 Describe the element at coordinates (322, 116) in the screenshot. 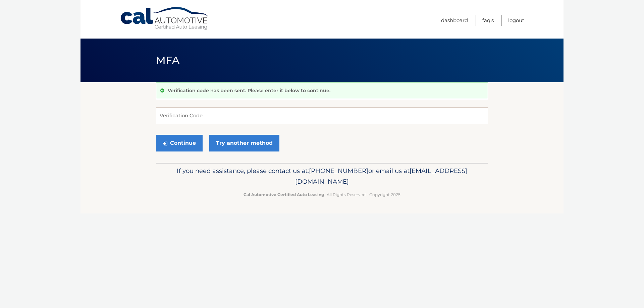

I see `input: Verification Code` at that location.